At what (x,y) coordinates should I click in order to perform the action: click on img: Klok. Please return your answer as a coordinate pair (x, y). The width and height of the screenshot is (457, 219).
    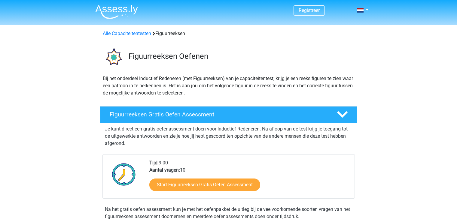
    Looking at the image, I should click on (124, 174).